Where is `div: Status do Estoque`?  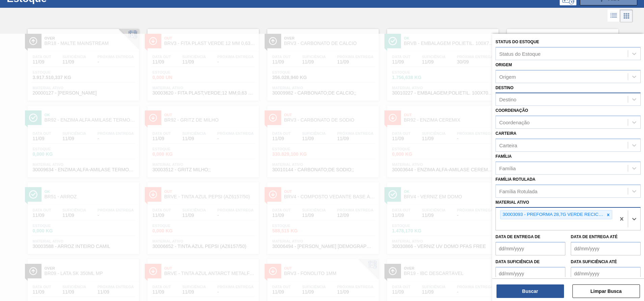
div: Status do Estoque is located at coordinates (519, 54).